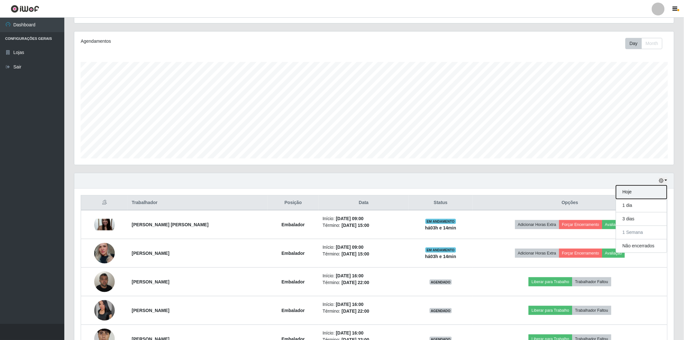 The image size is (684, 340). What do you see at coordinates (644, 43) in the screenshot?
I see `div: First group` at bounding box center [644, 43].